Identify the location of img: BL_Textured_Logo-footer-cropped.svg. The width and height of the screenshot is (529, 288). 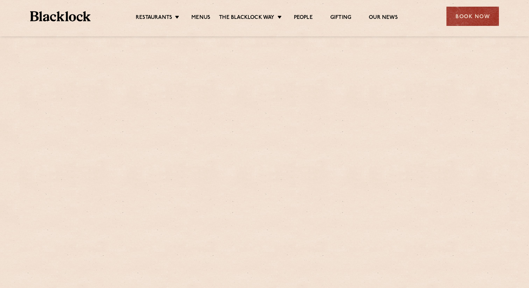
(60, 16).